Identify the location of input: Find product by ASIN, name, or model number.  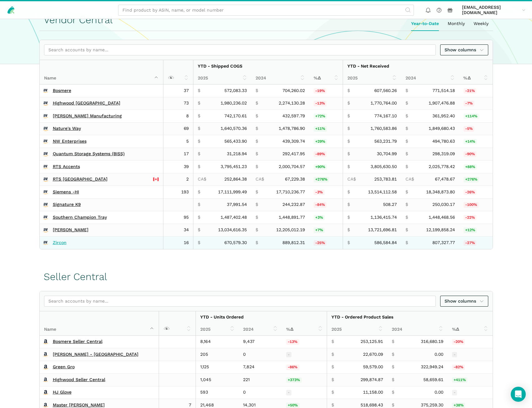
(266, 10).